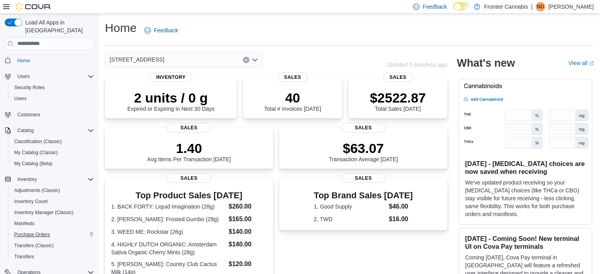  What do you see at coordinates (350, 219) in the screenshot?
I see `dt: 2. TWD` at bounding box center [350, 219].